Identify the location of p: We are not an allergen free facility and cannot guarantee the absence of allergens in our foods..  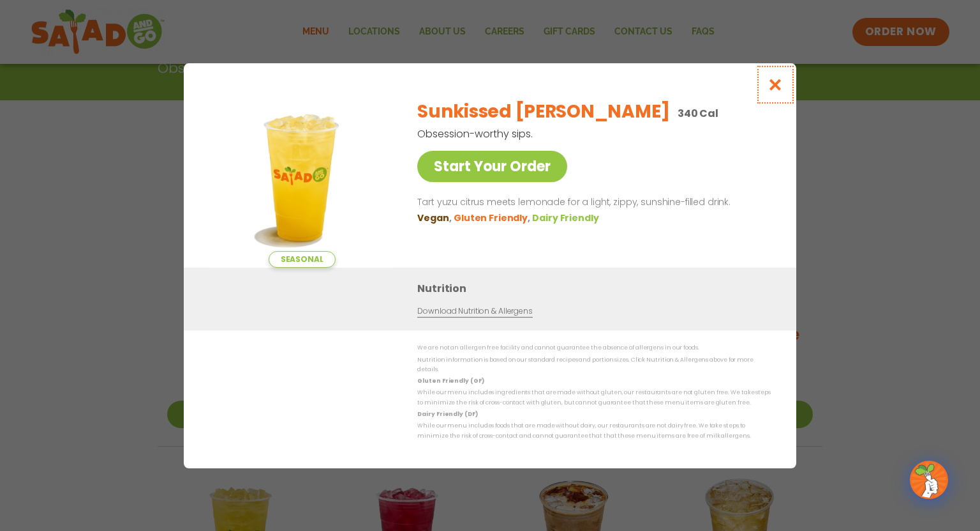
(594, 348).